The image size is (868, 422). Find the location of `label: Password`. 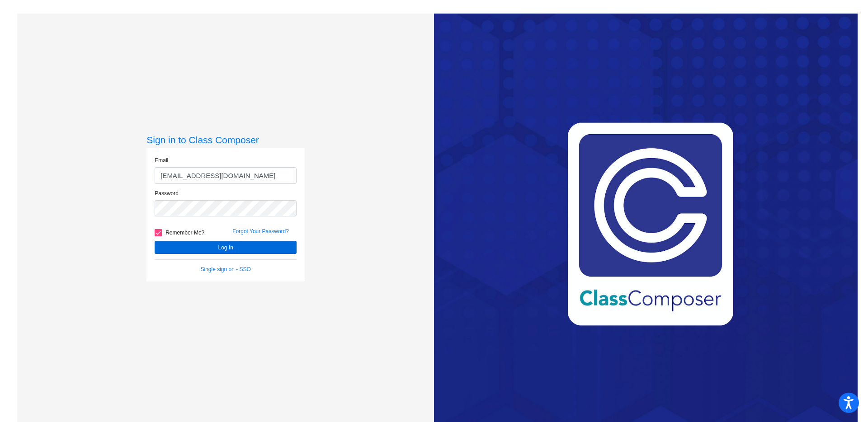

label: Password is located at coordinates (167, 194).